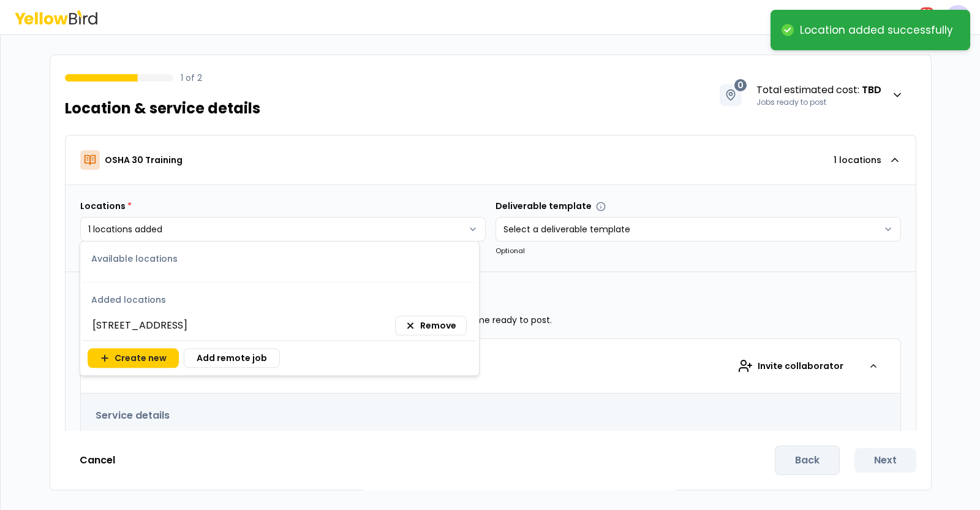 The width and height of the screenshot is (980, 510). I want to click on span: Remove, so click(438, 325).